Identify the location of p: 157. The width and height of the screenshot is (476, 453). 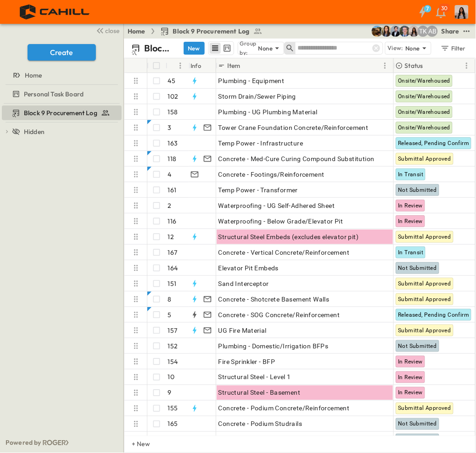
(172, 331).